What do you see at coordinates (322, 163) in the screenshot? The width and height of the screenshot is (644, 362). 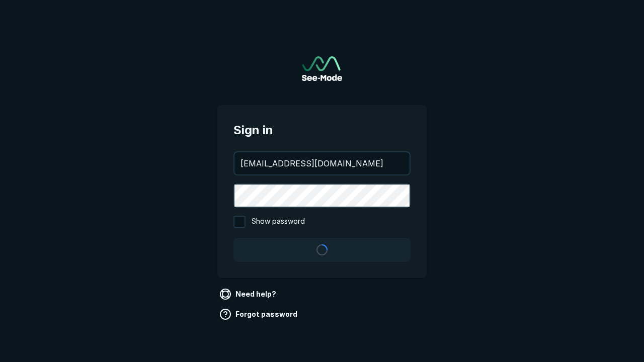 I see `input: your@email.com` at bounding box center [322, 163].